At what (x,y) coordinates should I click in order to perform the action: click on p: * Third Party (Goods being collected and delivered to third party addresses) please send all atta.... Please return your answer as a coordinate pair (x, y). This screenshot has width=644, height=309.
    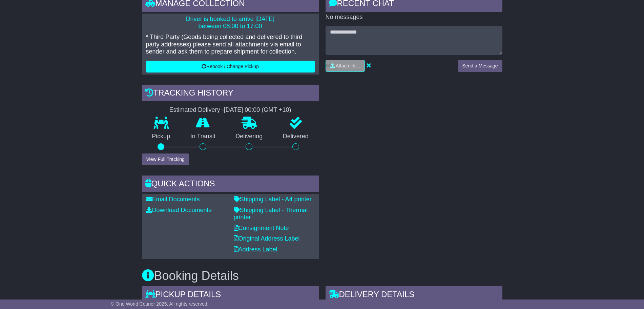
    Looking at the image, I should click on (230, 45).